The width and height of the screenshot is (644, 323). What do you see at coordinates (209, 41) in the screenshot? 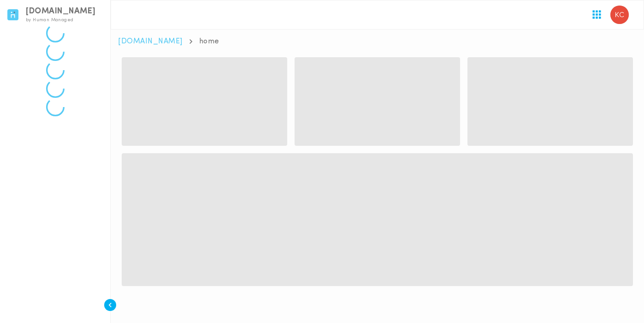
I see `p: home` at bounding box center [209, 41].